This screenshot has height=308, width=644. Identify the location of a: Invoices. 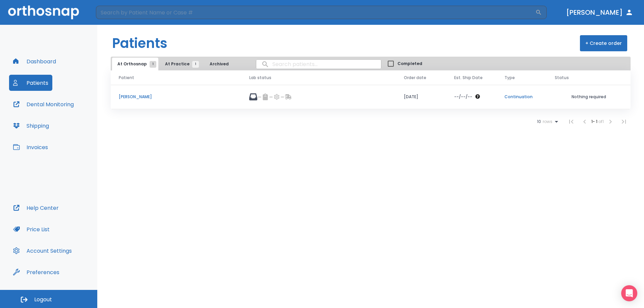
(30, 147).